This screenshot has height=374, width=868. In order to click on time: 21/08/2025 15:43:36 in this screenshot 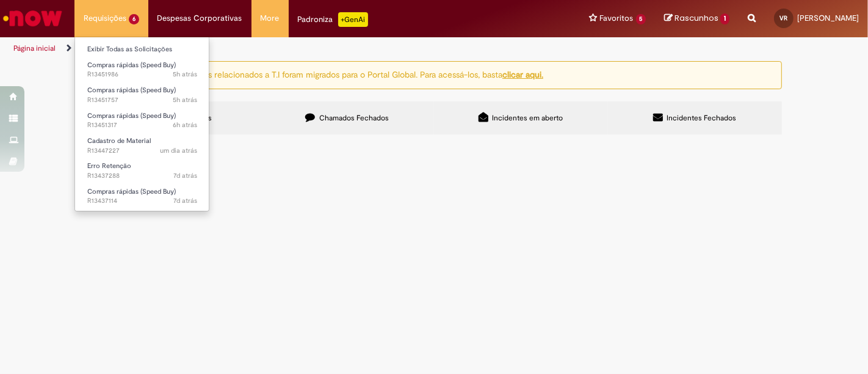, I will do `click(185, 200)`.